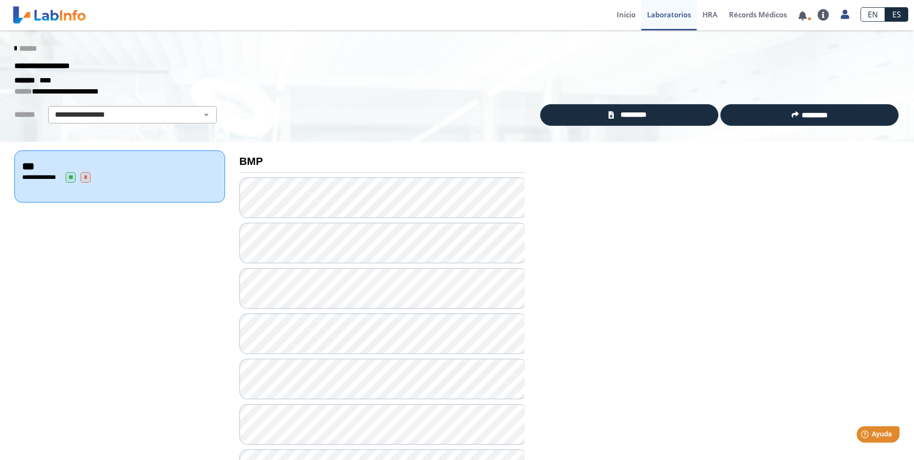 The height and width of the screenshot is (460, 914). What do you see at coordinates (710, 14) in the screenshot?
I see `span: HRA` at bounding box center [710, 14].